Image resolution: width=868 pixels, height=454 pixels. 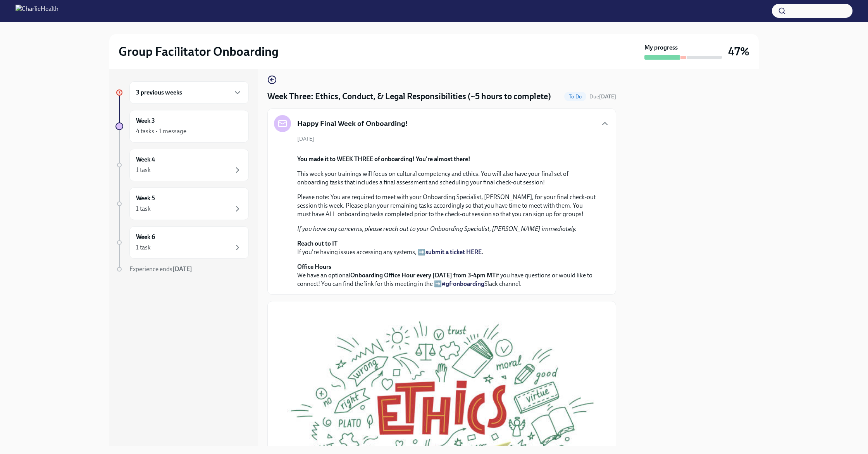 What do you see at coordinates (409, 96) in the screenshot?
I see `h4: Week Three: Ethics, Conduct, & Legal Responsibilities (~5 hours to complete)` at bounding box center [409, 96].